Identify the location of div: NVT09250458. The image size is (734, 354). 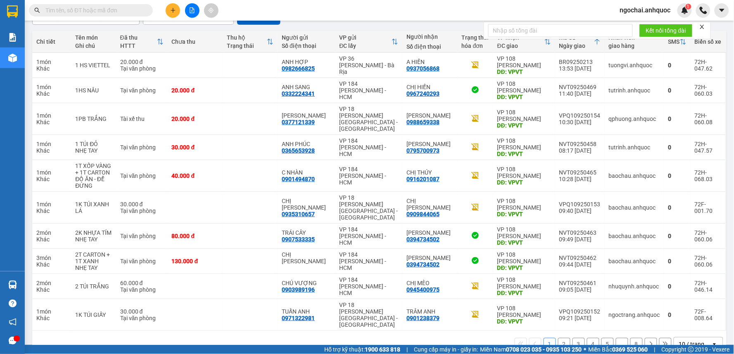
(580, 144).